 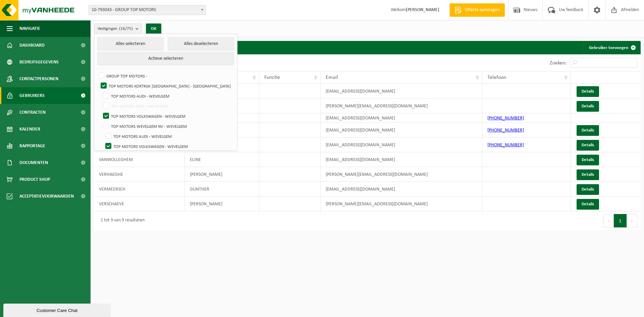 What do you see at coordinates (115, 29) in the screenshot?
I see `span: Vestigingen` at bounding box center [115, 29].